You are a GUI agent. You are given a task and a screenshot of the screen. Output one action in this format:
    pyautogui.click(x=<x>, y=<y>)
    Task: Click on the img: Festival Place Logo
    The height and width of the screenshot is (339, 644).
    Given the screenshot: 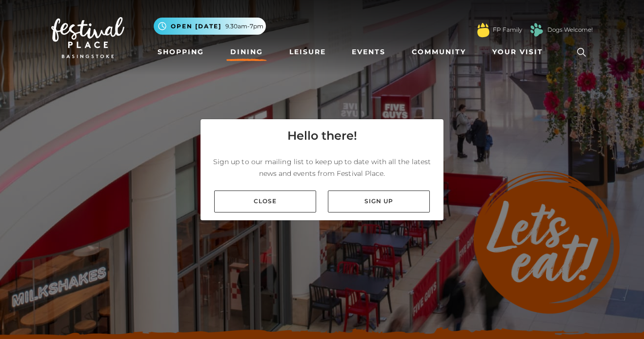 What is the action you would take?
    pyautogui.click(x=88, y=38)
    